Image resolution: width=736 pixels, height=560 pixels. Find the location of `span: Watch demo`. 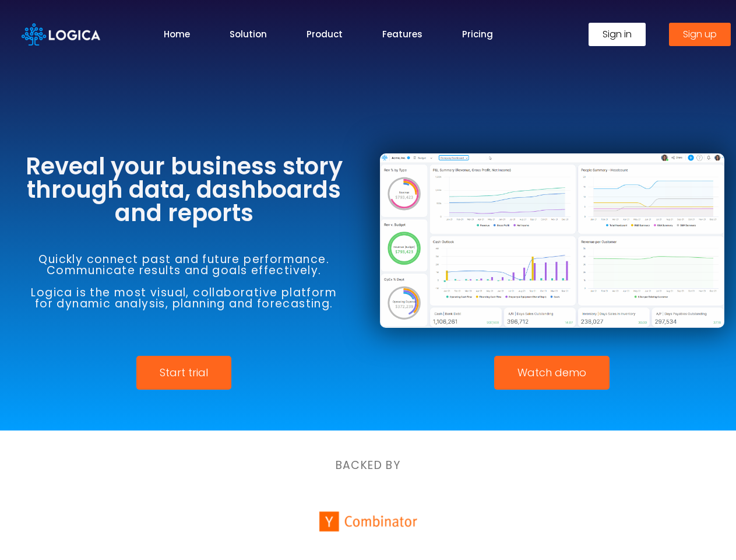

span: Watch demo is located at coordinates (552, 373).